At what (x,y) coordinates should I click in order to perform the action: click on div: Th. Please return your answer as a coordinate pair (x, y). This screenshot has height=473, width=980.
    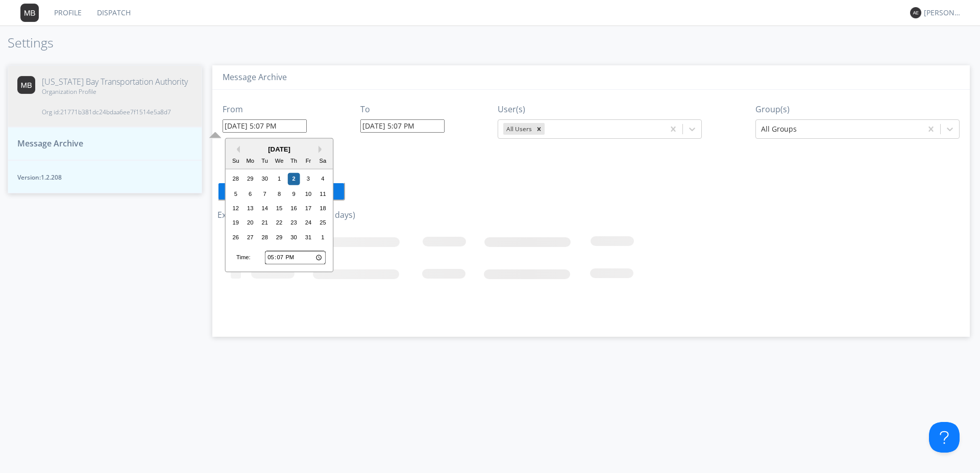
    Looking at the image, I should click on (294, 161).